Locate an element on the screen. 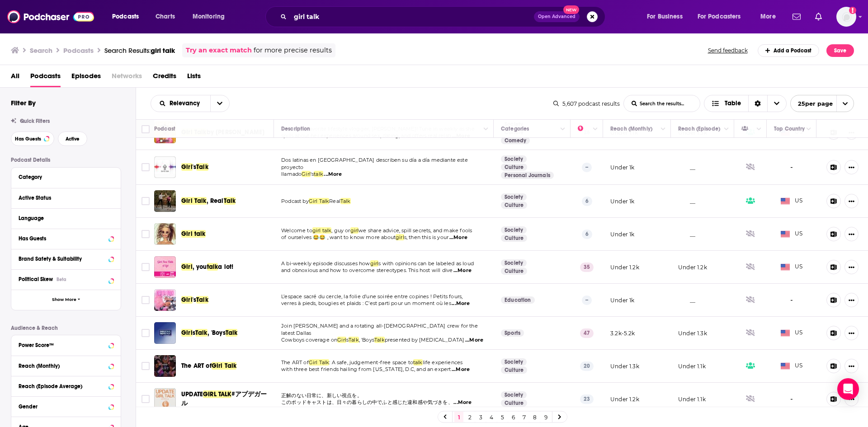 This screenshot has width=868, height=427. span: Podcasts is located at coordinates (45, 78).